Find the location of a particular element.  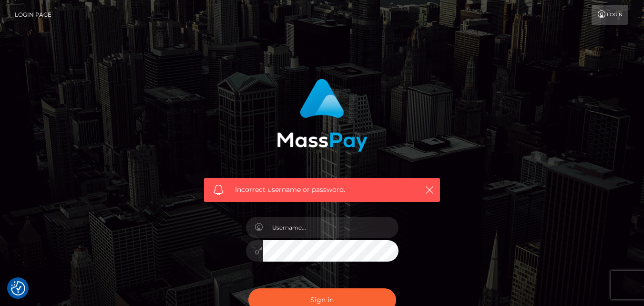

a: Login Page is located at coordinates (33, 15).